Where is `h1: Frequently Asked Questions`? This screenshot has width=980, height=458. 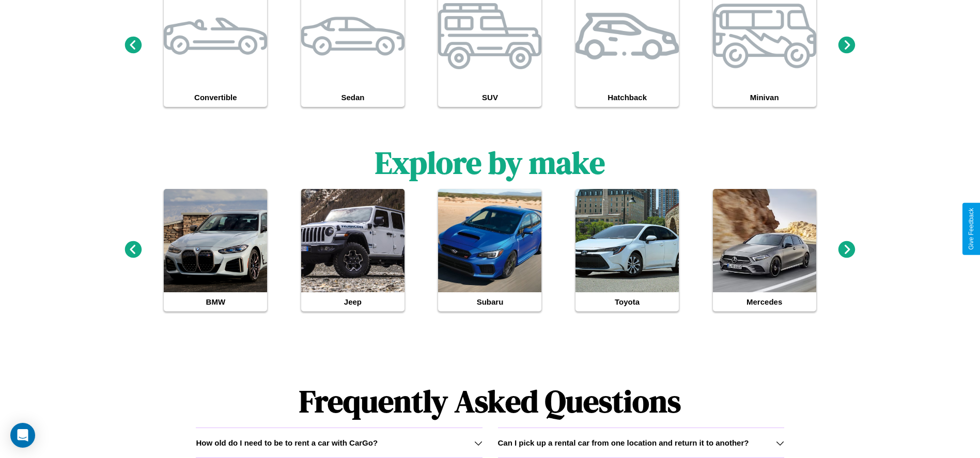
h1: Frequently Asked Questions is located at coordinates (490, 401).